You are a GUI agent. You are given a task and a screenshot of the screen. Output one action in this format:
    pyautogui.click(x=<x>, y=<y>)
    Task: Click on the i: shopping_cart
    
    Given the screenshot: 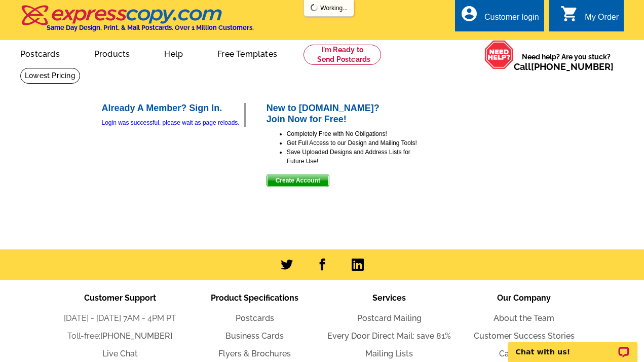 What is the action you would take?
    pyautogui.click(x=570, y=14)
    